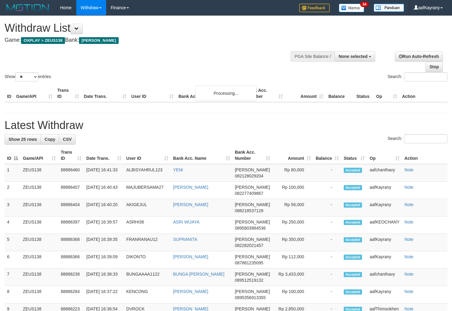  I want to click on span: Show 25 rows, so click(23, 139).